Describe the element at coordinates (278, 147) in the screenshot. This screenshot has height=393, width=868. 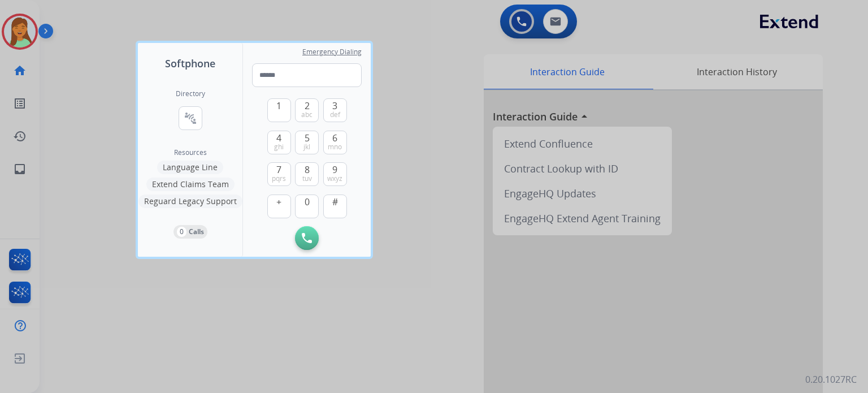
I see `span: ghi` at that location.